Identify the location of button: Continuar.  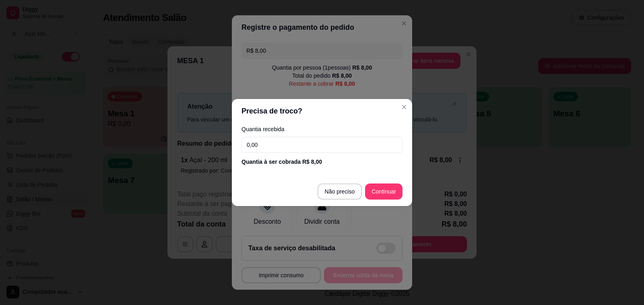
(383, 191).